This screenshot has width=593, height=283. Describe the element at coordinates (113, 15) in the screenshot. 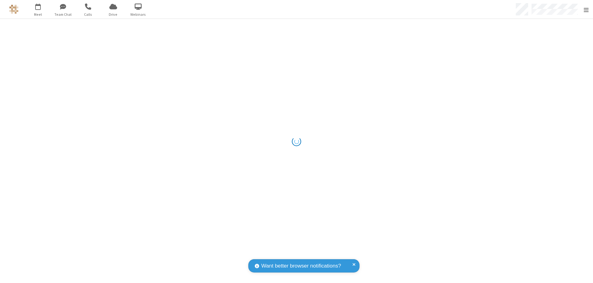

I see `span: Drive` at that location.